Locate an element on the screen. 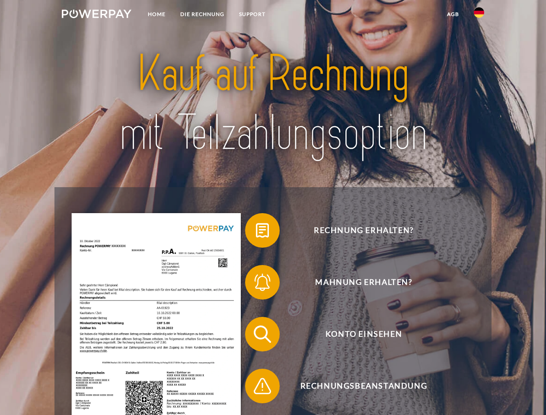  a: Rechnungsbeanstandung is located at coordinates (358, 386).